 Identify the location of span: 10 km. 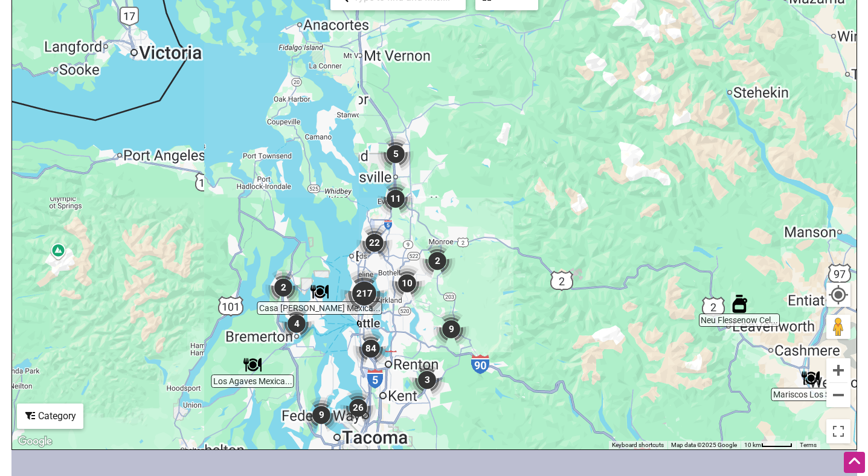
(753, 444).